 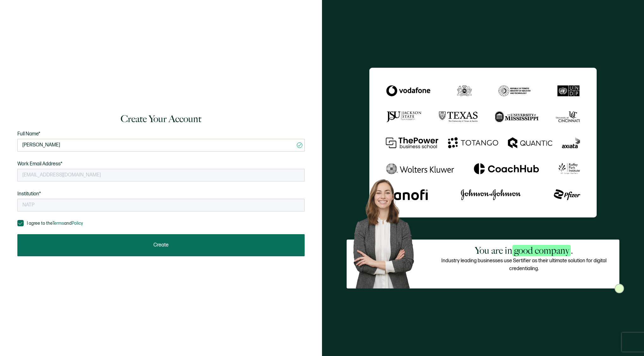 I want to click on img: Sertifier Login - You are in <span class="strong-h">good company</span>. Hero, so click(x=387, y=232).